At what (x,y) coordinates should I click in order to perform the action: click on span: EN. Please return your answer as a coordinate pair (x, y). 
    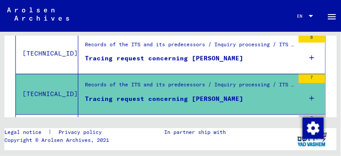
    Looking at the image, I should click on (302, 16).